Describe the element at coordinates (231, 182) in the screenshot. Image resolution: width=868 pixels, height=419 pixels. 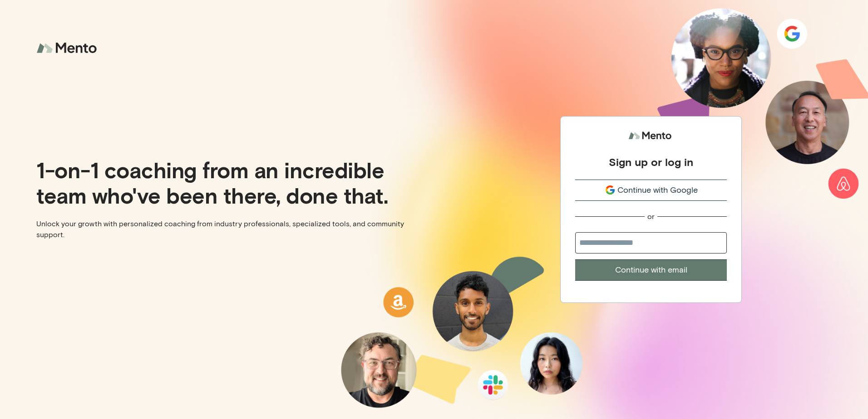
I see `p: 1-on-1 coaching from an incredible team who've been there, done that.` at that location.